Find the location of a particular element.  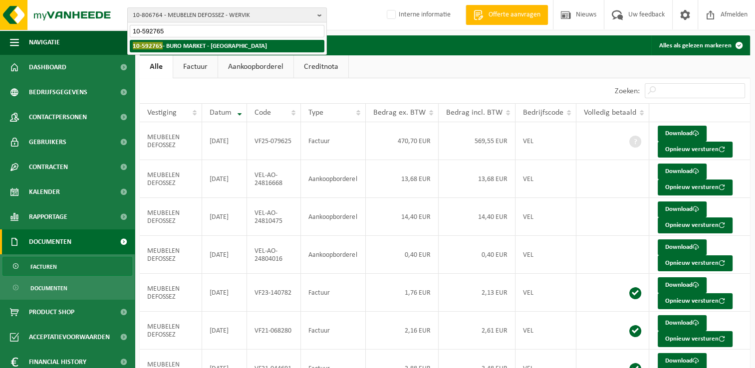

span: Bedrijfsgegevens is located at coordinates (58, 92).